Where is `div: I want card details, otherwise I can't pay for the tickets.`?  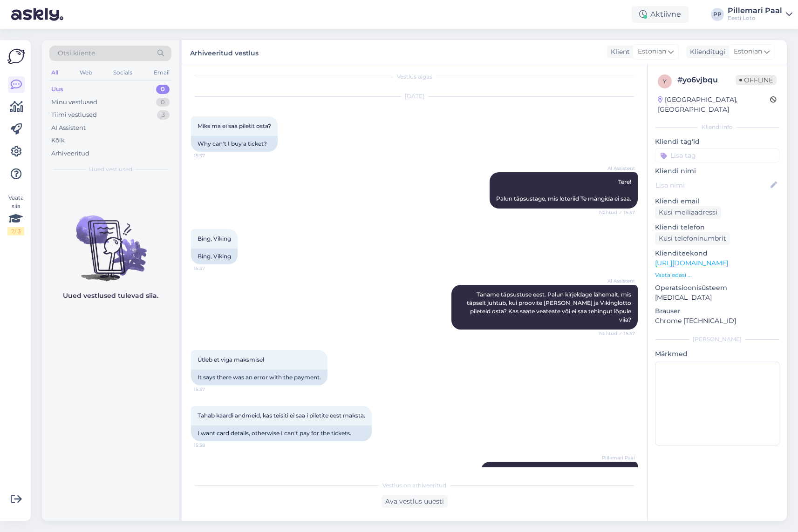
div: I want card details, otherwise I can't pay for the tickets. is located at coordinates (281, 434).